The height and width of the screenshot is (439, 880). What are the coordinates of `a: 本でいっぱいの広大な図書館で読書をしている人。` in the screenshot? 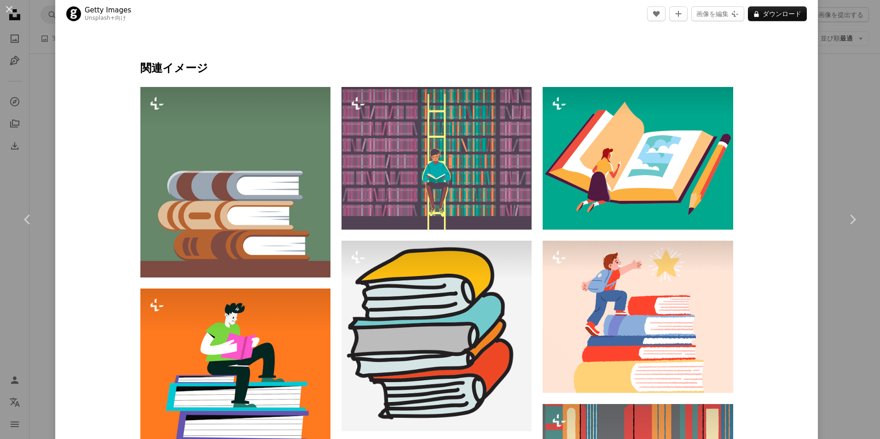 It's located at (436, 158).